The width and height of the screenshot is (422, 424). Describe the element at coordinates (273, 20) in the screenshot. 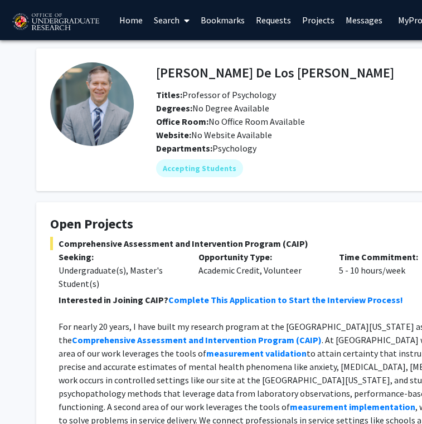

I see `a: Requests` at that location.